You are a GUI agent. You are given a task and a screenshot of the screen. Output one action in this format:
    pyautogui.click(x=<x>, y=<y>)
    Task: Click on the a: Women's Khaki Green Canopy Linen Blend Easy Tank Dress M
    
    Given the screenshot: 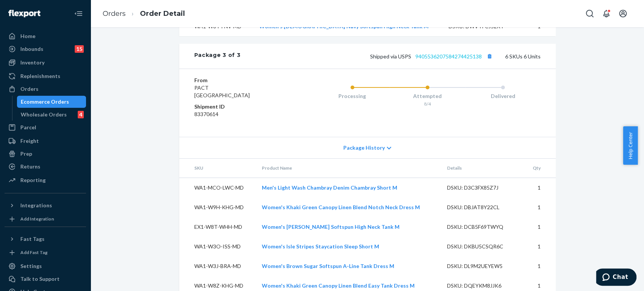 What is the action you would take?
    pyautogui.click(x=338, y=286)
    